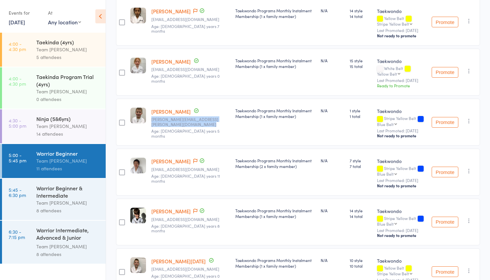 Image resolution: width=490 pixels, height=280 pixels. Describe the element at coordinates (68, 119) in the screenshot. I see `div: Ninja (5&6yrs)` at that location.